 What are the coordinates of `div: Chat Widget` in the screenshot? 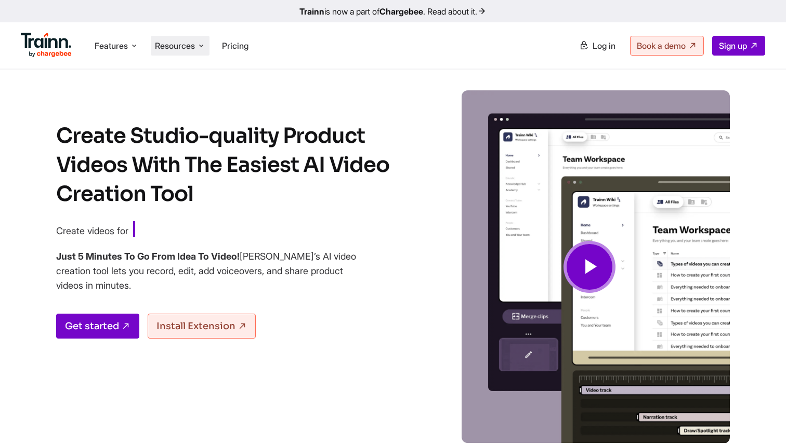 It's located at (760, 420).